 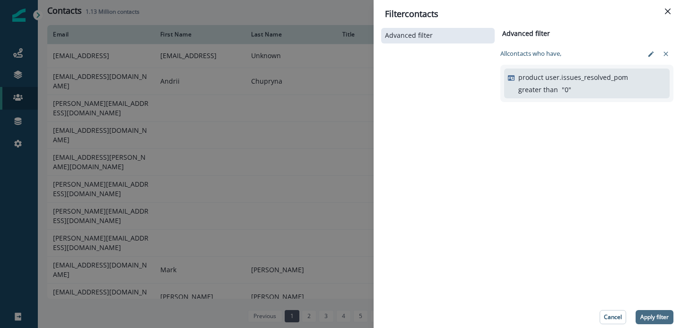 I want to click on p: product user.issues_resolved_pom, so click(x=573, y=77).